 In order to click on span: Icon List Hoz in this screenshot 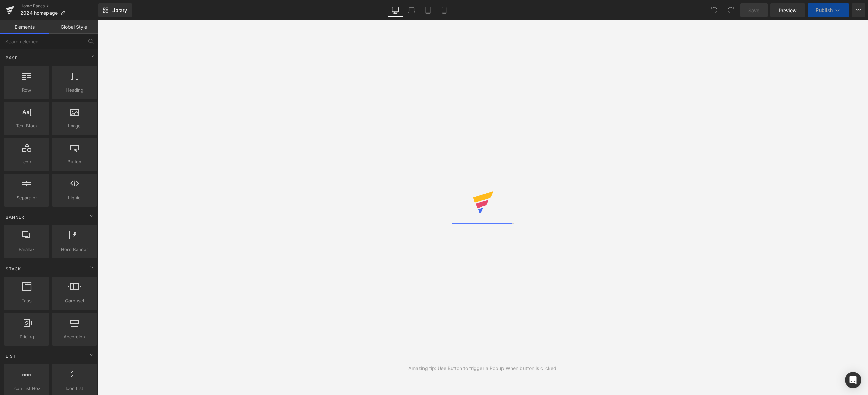, I will do `click(26, 388)`.